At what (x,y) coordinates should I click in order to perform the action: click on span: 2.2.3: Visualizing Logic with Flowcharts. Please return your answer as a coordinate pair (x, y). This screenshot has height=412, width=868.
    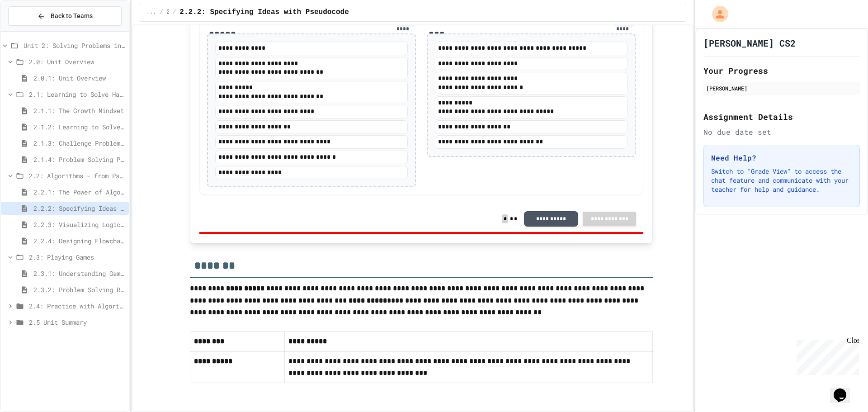
    Looking at the image, I should click on (79, 224).